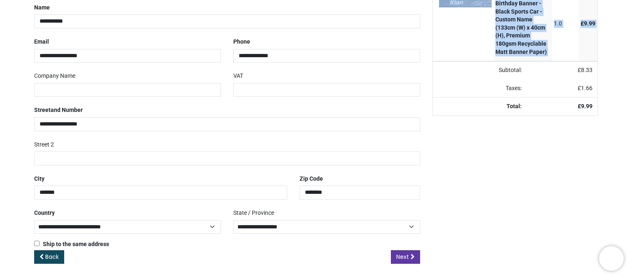 The height and width of the screenshot is (279, 632). What do you see at coordinates (55, 76) in the screenshot?
I see `label: Company Name` at bounding box center [55, 76].